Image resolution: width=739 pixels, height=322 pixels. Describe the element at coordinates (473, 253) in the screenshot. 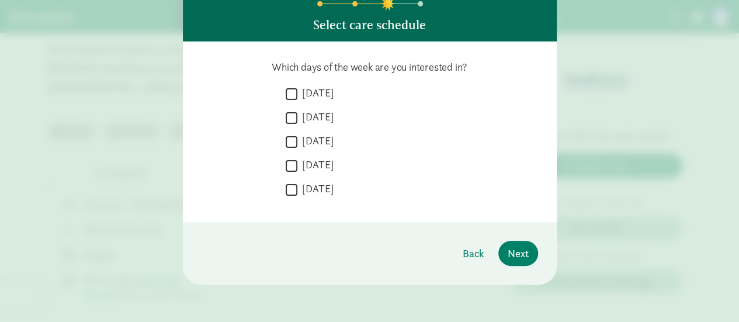

I see `span: Back` at that location.